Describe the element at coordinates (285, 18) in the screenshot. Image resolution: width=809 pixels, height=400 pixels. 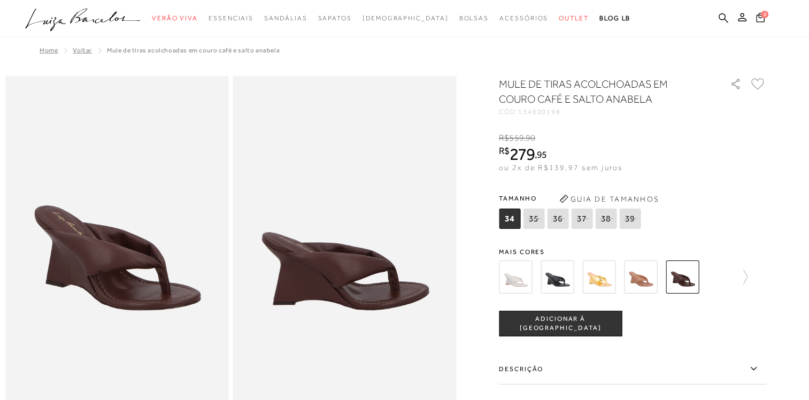
I see `span: Sandálias` at that location.